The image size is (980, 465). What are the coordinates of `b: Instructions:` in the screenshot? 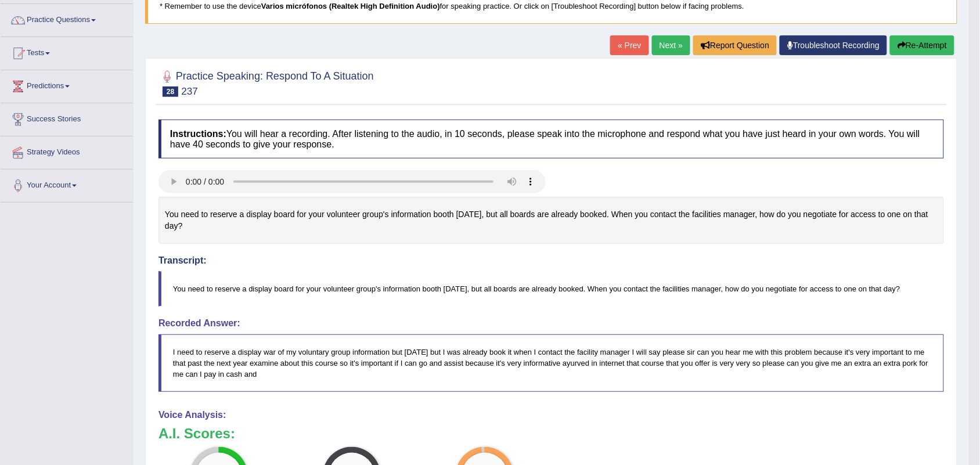 It's located at (198, 134).